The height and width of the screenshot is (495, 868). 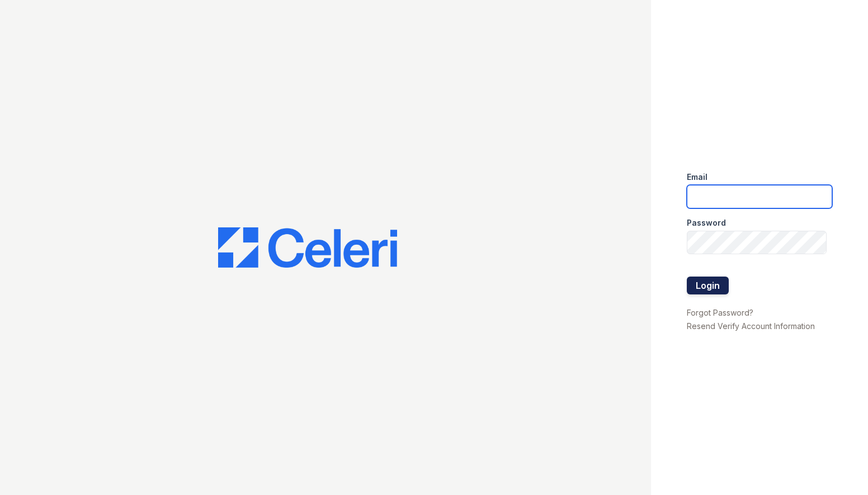 What do you see at coordinates (308, 248) in the screenshot?
I see `img: CE_Logo_Blue-a8612792a0a2168367f1c8372b55b34899dd931a85d93a1a3d3e32e68fde9ad4.png` at bounding box center [308, 248].